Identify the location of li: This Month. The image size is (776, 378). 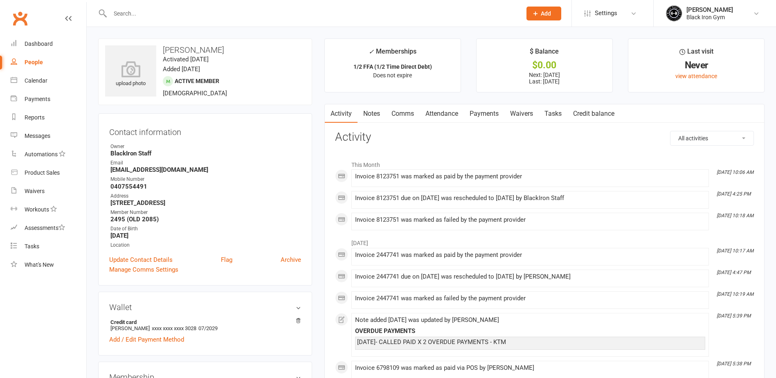
(544, 163).